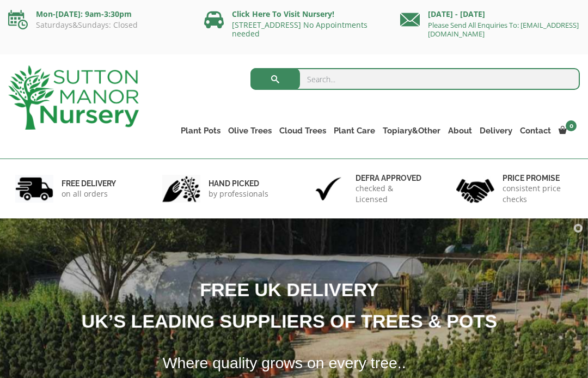 This screenshot has width=588, height=378. I want to click on a: Delivery, so click(496, 131).